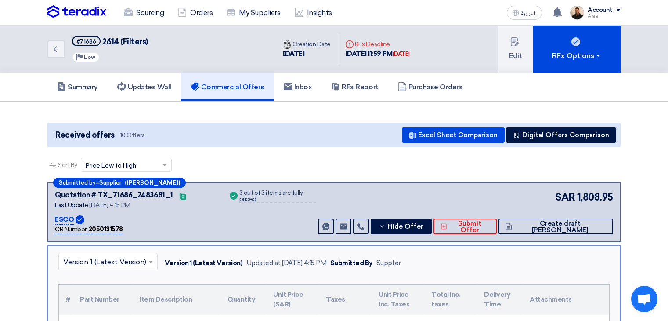 The height and width of the screenshot is (321, 668). Describe the element at coordinates (355, 87) in the screenshot. I see `h5: RFx Report` at that location.